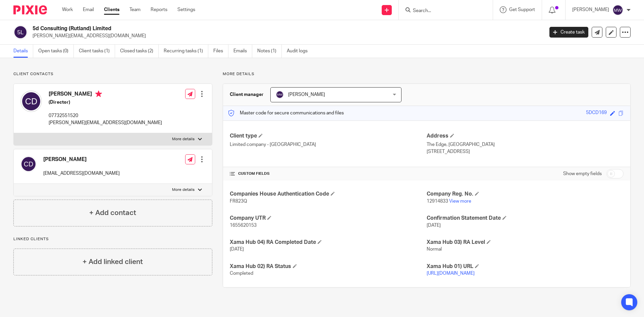 The image size is (644, 317). Describe the element at coordinates (247, 95) in the screenshot. I see `h3: Client manager` at that location.